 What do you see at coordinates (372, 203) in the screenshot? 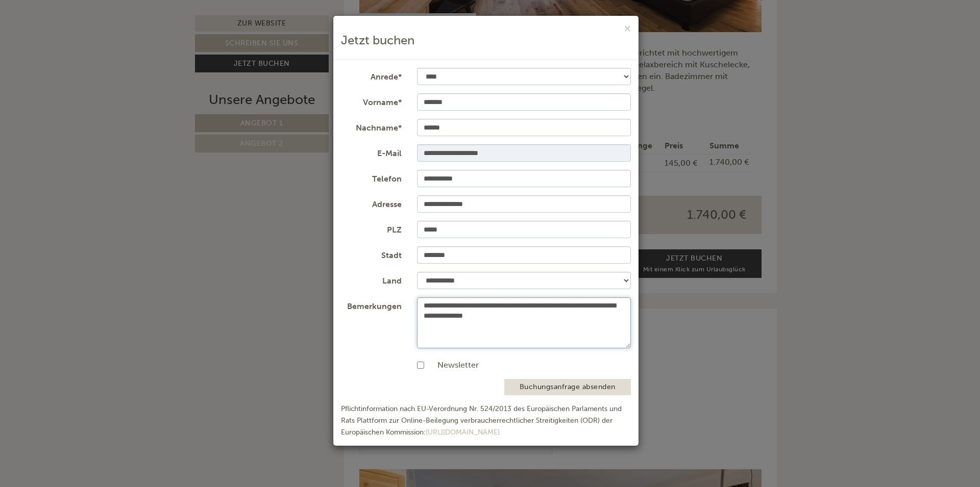
I see `label: Adresse` at bounding box center [372, 203].